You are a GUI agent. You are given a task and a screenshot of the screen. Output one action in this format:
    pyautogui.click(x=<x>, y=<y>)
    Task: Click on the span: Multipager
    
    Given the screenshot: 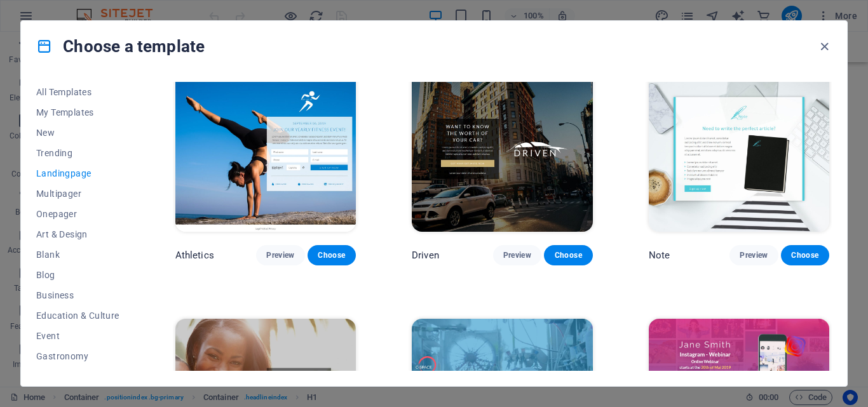 What is the action you would take?
    pyautogui.click(x=77, y=194)
    